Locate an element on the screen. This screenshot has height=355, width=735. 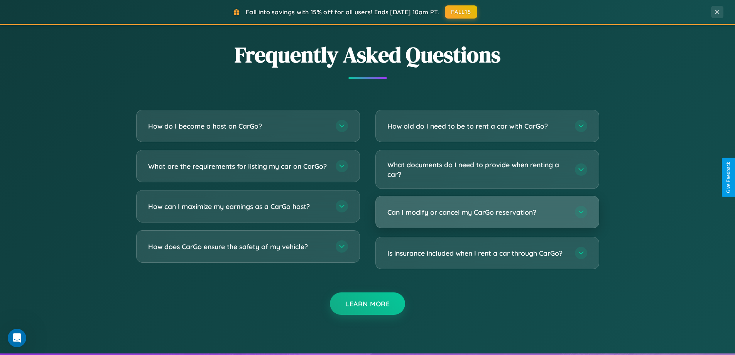
h2: Frequently Asked Questions is located at coordinates (368, 54).